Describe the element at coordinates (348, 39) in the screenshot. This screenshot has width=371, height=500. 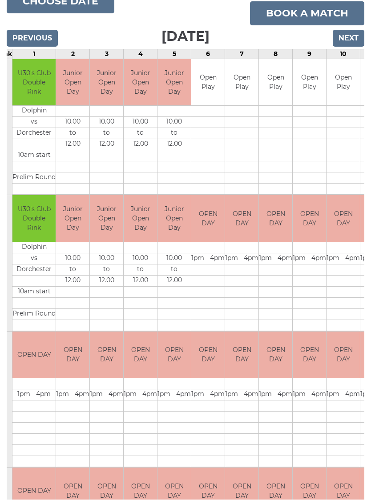
I see `input: Next` at that location.